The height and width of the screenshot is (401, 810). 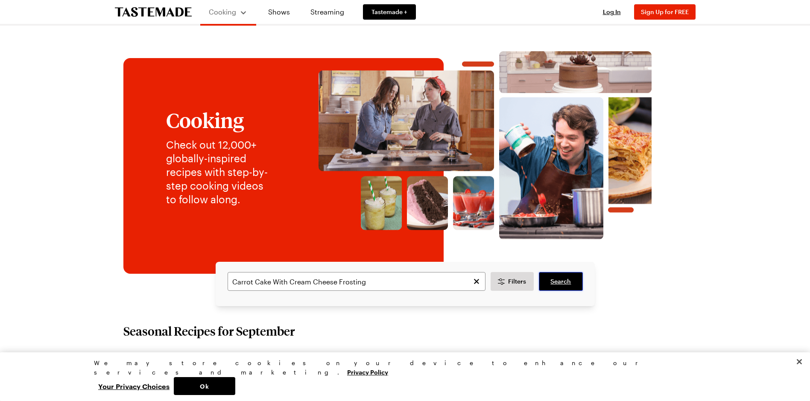 I want to click on button: Log In, so click(x=612, y=12).